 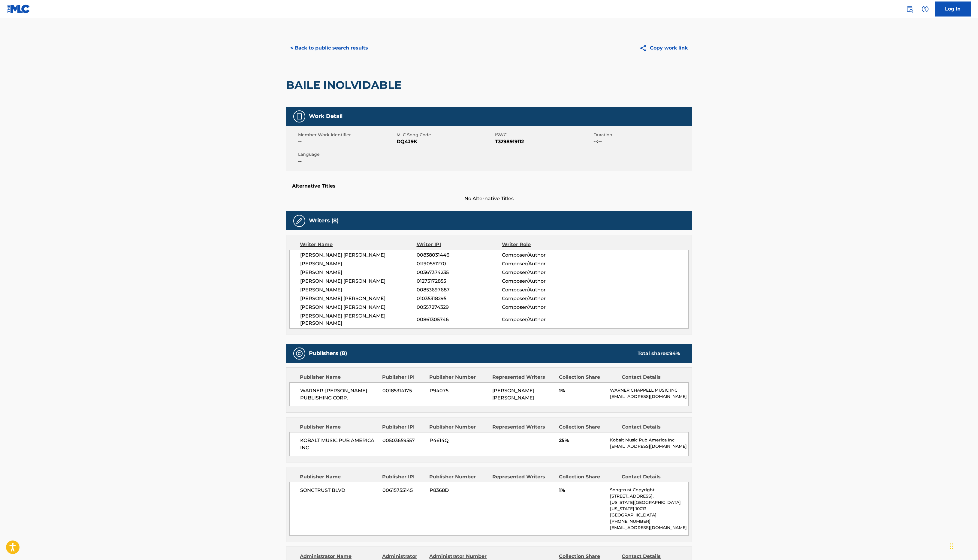 I want to click on span: 00185314175, so click(x=404, y=391).